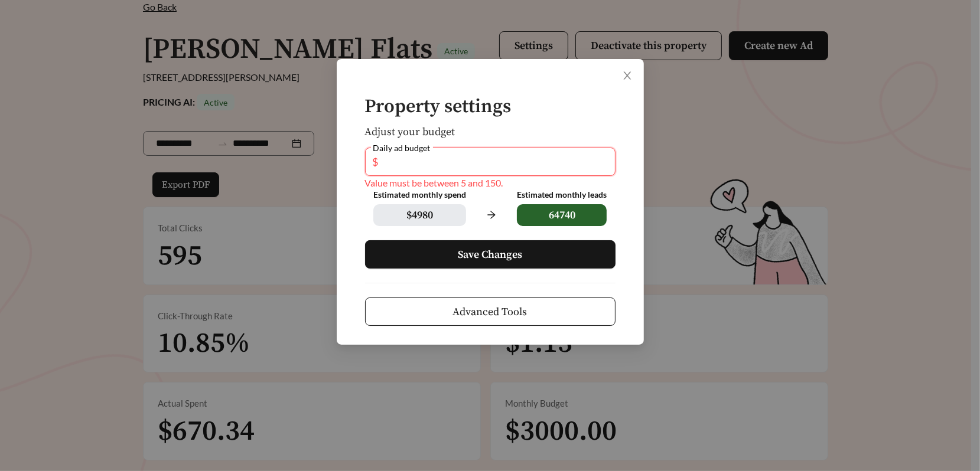 The image size is (980, 471). I want to click on button: Close, so click(627, 76).